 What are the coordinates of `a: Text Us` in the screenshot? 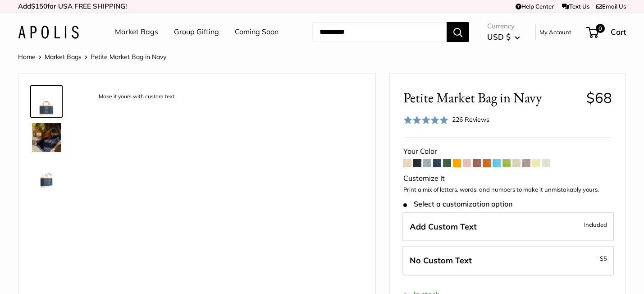 It's located at (576, 6).